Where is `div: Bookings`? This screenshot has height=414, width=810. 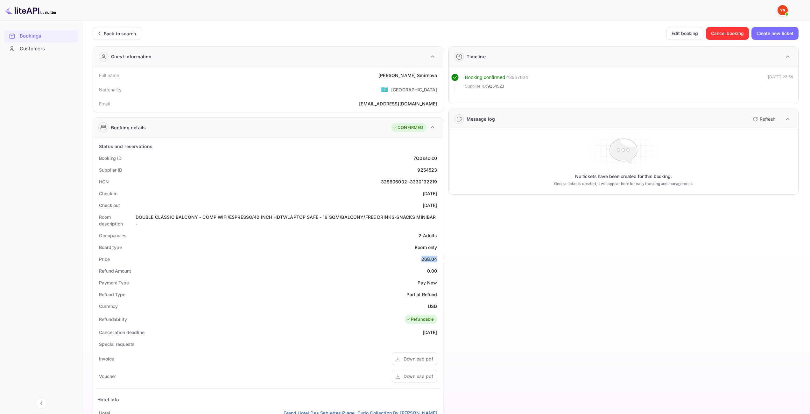
div: Bookings is located at coordinates (41, 36).